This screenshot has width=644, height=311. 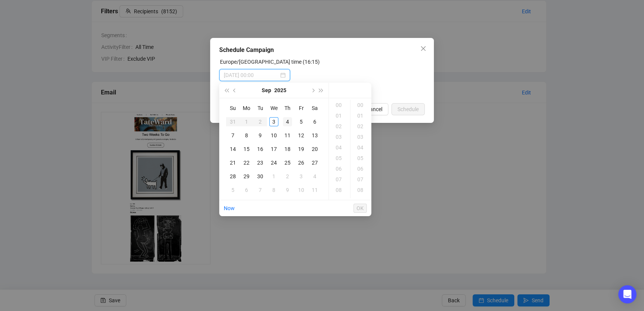 I want to click on div: 19, so click(x=301, y=149).